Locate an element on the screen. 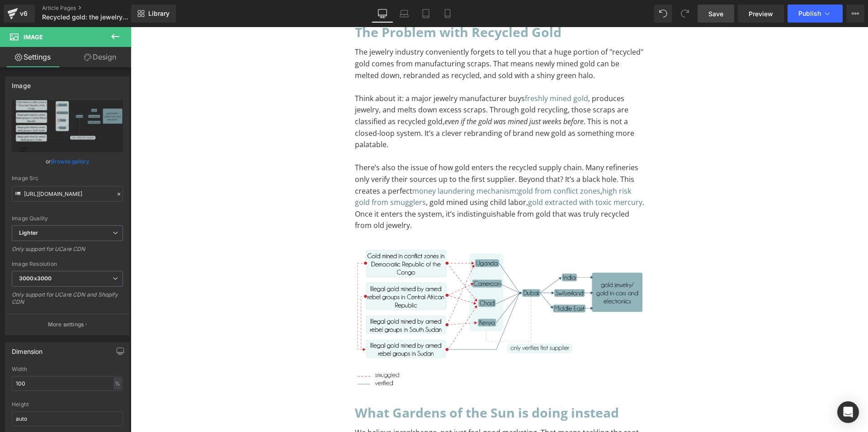  a: New Library is located at coordinates (153, 13).